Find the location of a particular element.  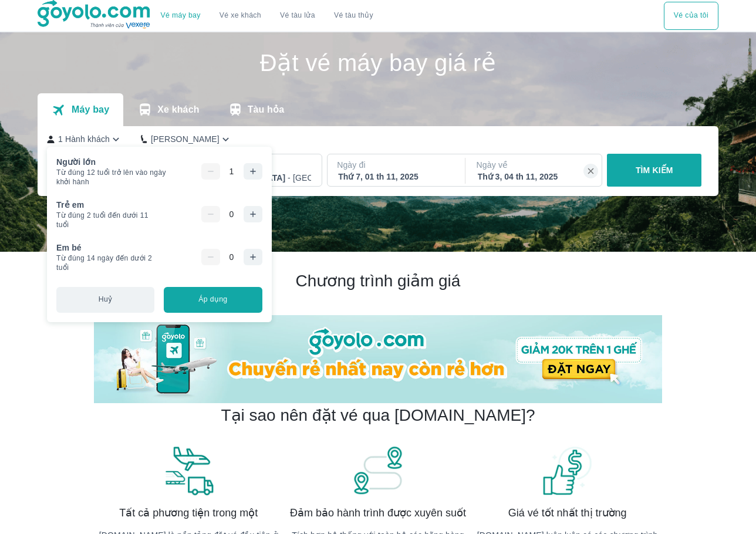

button: Vé tàu thủy is located at coordinates (354, 16).